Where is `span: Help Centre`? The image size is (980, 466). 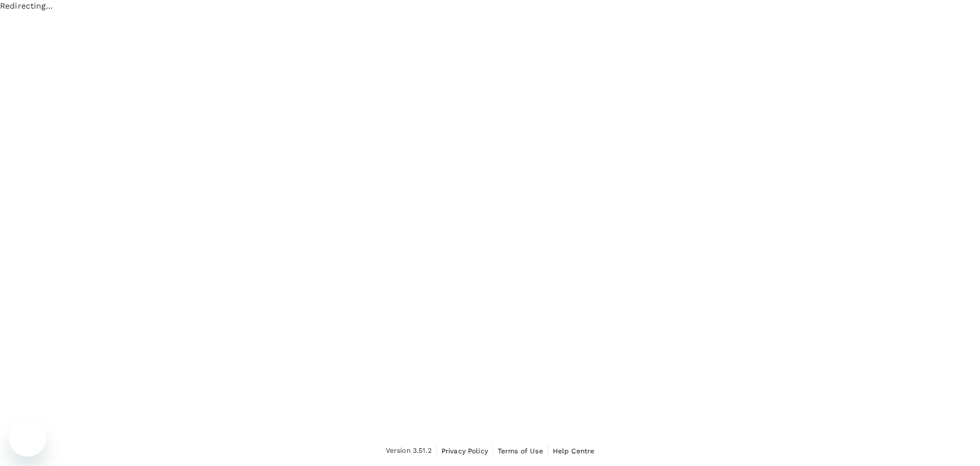 span: Help Centre is located at coordinates (574, 451).